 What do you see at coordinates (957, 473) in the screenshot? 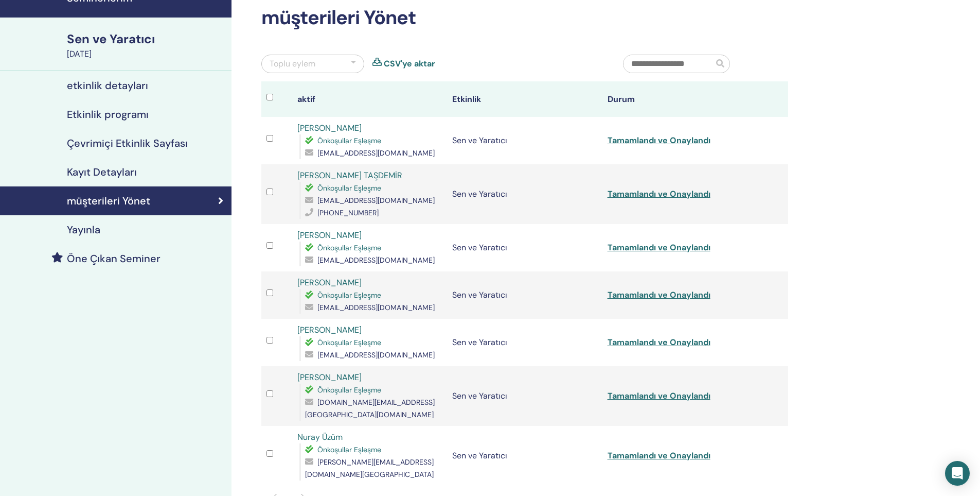
I see `div: Intercom Messenger'ı açın` at bounding box center [957, 473].